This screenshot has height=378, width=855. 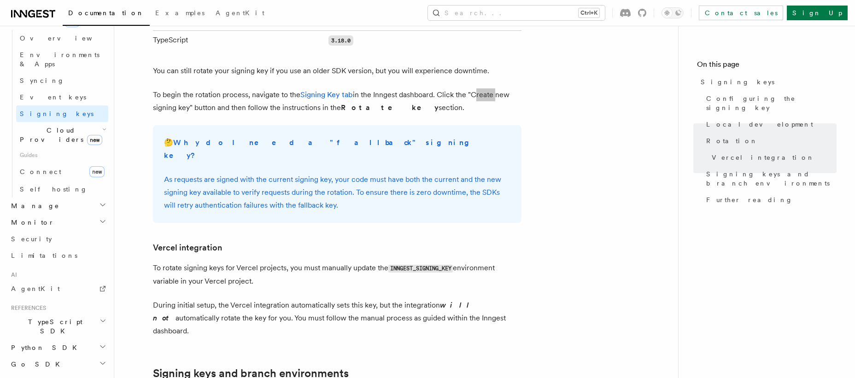 I want to click on h4: On this page, so click(x=767, y=66).